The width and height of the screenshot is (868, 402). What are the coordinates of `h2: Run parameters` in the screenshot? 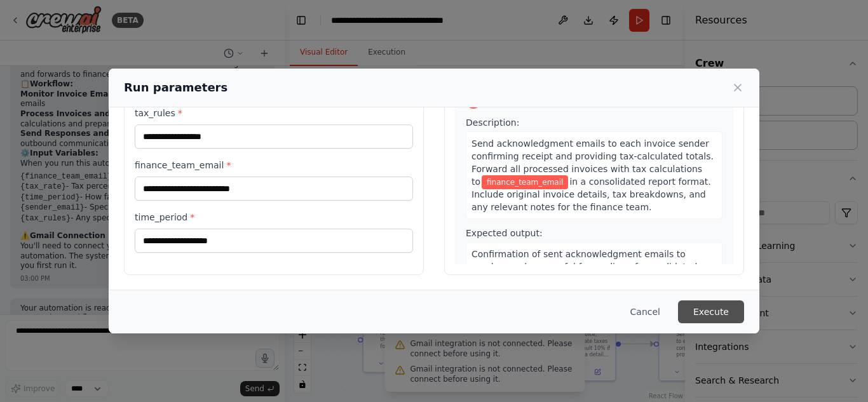 It's located at (175, 88).